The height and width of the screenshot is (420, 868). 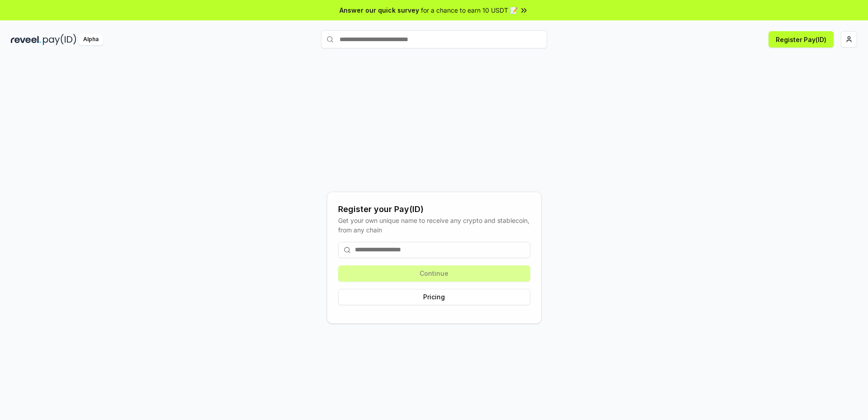 What do you see at coordinates (469, 10) in the screenshot?
I see `span: for a chance to earn 10 USDT 📝` at bounding box center [469, 10].